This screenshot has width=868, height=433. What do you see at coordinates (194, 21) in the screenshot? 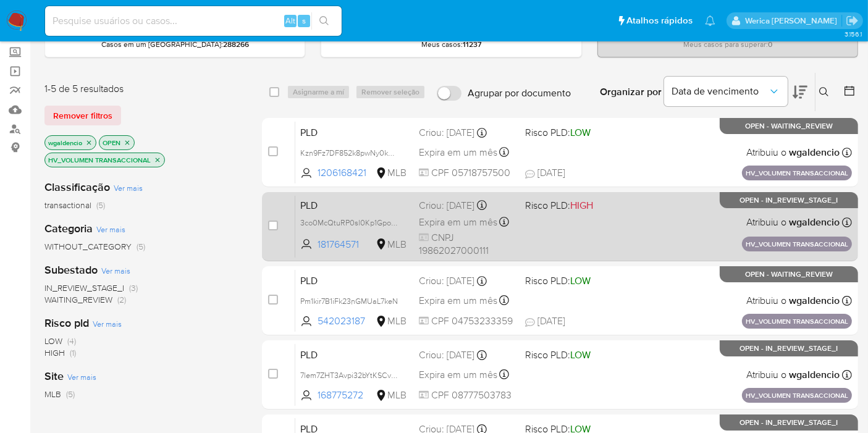
I see `input: Pesquise usuários ou casos...` at bounding box center [194, 21].